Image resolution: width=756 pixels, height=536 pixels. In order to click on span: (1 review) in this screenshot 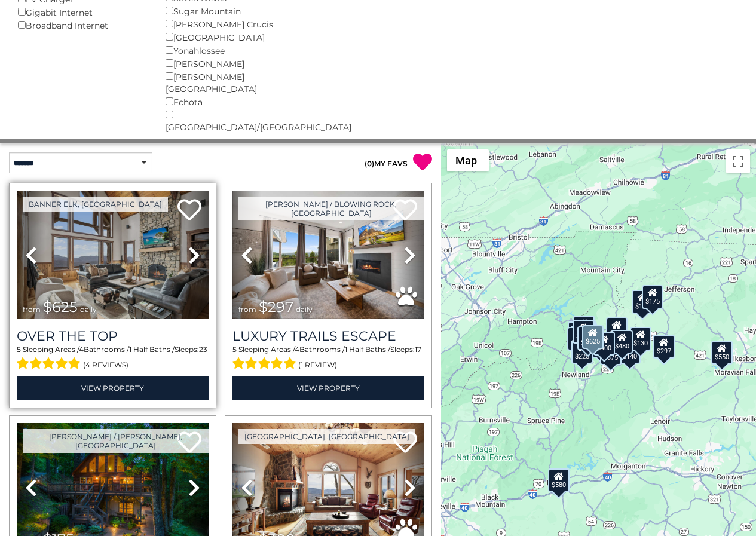, I will do `click(318, 365)`.